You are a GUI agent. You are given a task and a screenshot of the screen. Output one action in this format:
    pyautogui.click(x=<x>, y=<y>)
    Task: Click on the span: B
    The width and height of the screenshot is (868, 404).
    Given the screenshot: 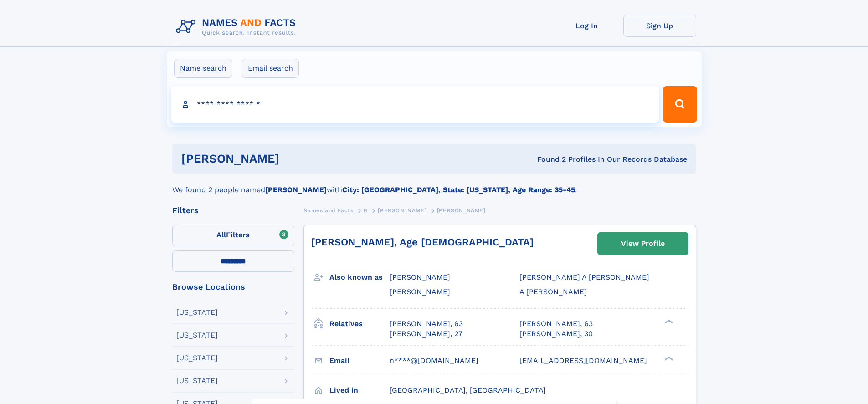 What is the action you would take?
    pyautogui.click(x=366, y=210)
    